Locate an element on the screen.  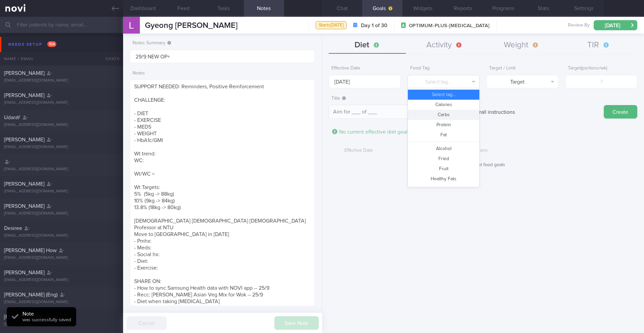
div: No current effective diet goal is located at coordinates (370, 132).